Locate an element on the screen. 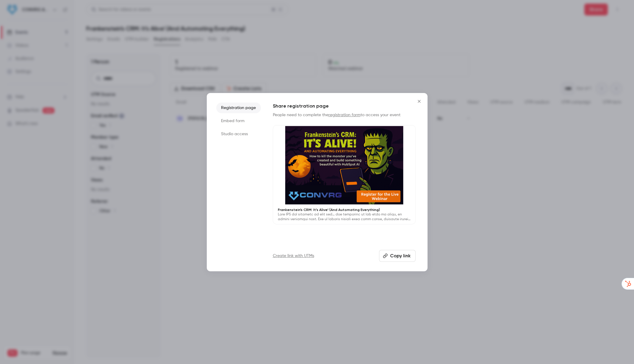 The image size is (634, 364). button: Copy link is located at coordinates (397, 256).